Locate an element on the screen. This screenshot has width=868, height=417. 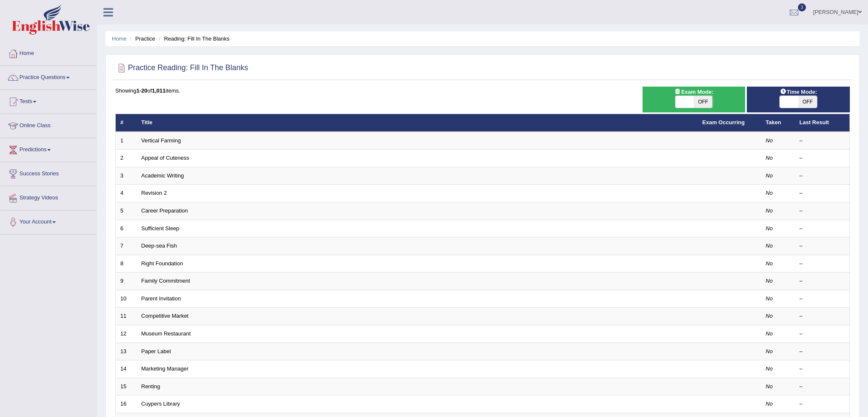
a: Career Preparation is located at coordinates (165, 211).